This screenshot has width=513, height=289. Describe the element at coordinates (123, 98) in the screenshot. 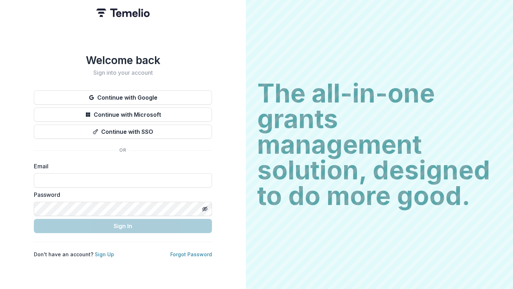

I see `button: Continue with Google` at that location.